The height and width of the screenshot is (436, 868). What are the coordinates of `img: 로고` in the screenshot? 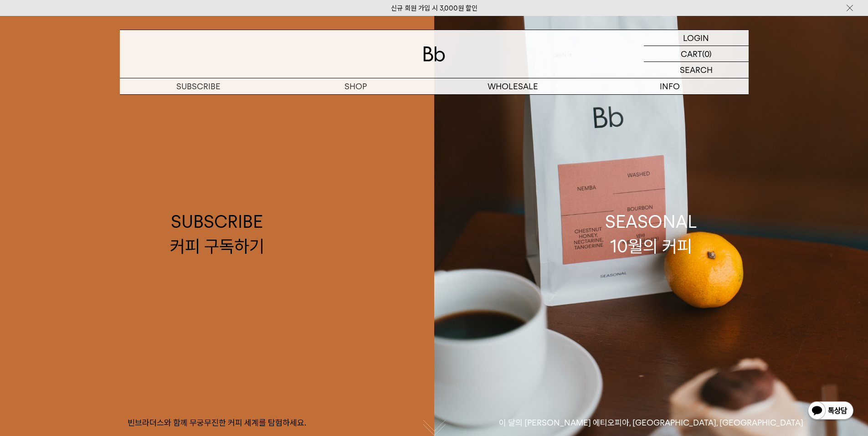 It's located at (434, 54).